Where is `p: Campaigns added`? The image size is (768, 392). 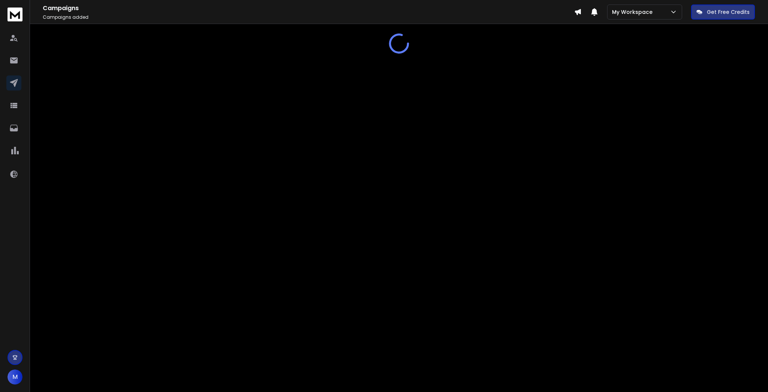
p: Campaigns added is located at coordinates (308, 17).